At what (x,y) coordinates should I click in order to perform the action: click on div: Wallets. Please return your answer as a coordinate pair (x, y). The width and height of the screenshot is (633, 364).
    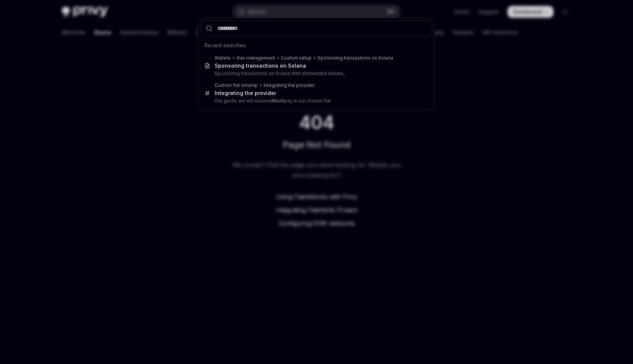
    Looking at the image, I should click on (223, 58).